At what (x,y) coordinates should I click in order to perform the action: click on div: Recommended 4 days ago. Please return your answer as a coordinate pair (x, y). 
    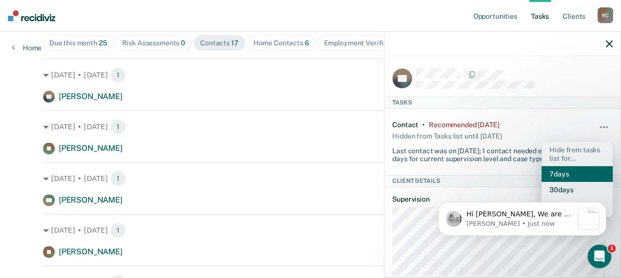
    Looking at the image, I should click on (464, 125).